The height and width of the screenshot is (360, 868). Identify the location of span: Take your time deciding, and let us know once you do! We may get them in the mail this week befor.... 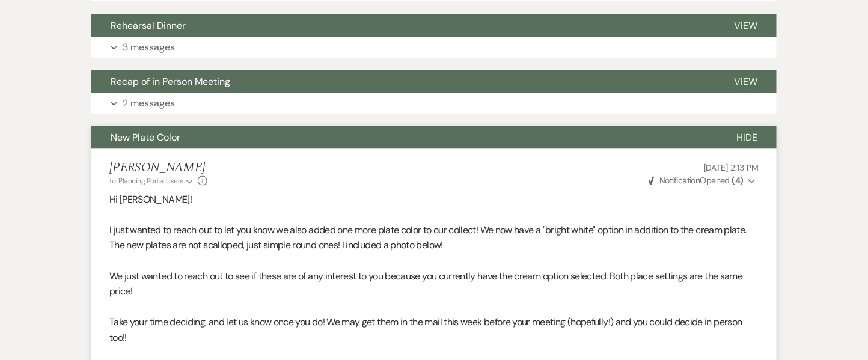
(426, 330).